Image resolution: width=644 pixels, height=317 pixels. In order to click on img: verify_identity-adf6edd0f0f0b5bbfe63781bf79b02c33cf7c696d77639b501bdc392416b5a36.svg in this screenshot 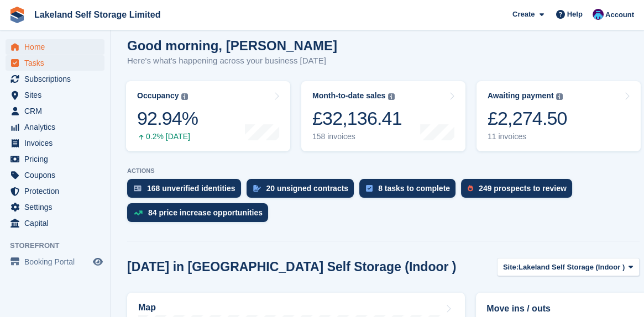, I will do `click(138, 189)`.